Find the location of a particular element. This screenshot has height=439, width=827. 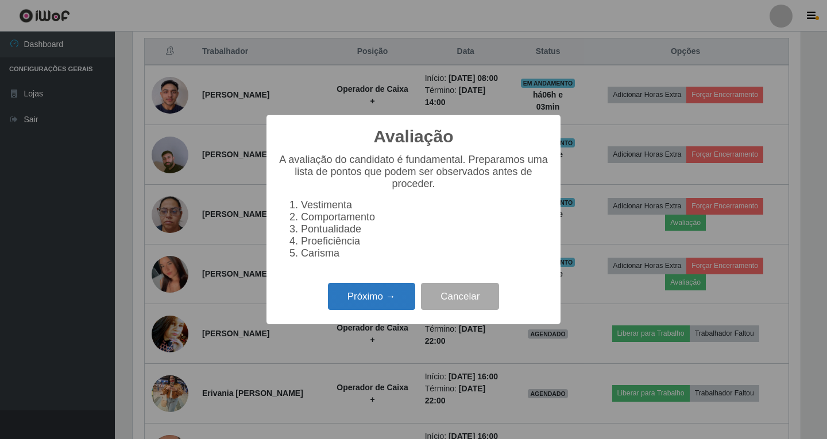

button: Próximo → is located at coordinates (372, 296).